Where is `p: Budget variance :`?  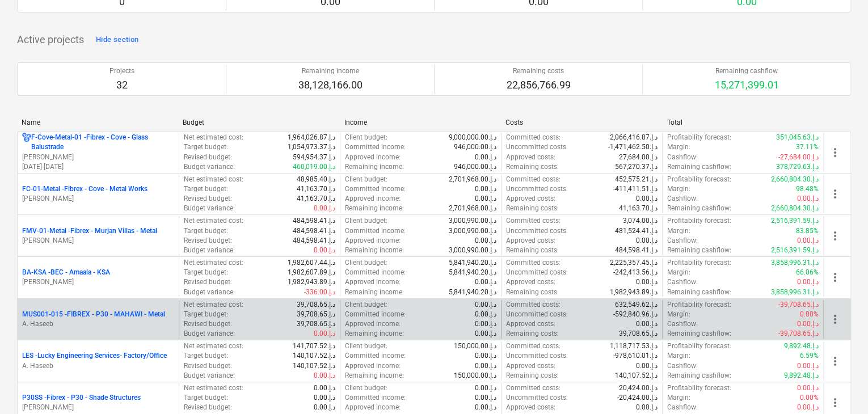 p: Budget variance : is located at coordinates (209, 208).